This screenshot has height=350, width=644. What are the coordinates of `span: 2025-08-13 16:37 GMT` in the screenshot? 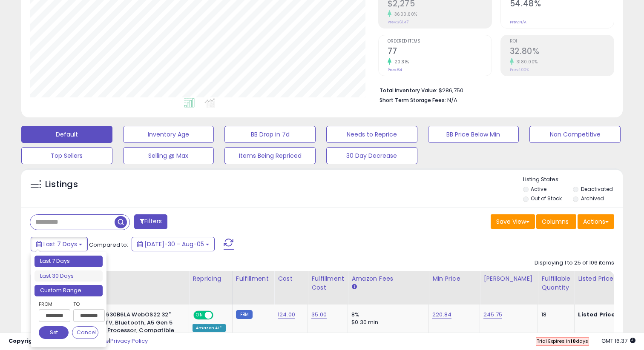 It's located at (619, 341).